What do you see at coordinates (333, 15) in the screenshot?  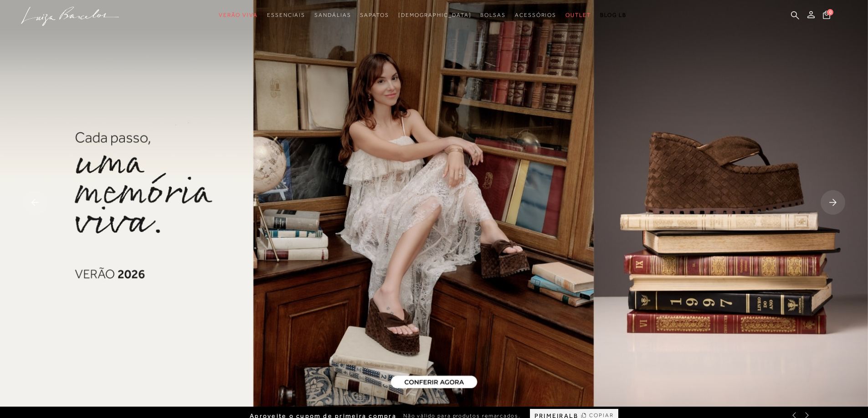 I see `span: Sandálias` at bounding box center [333, 15].